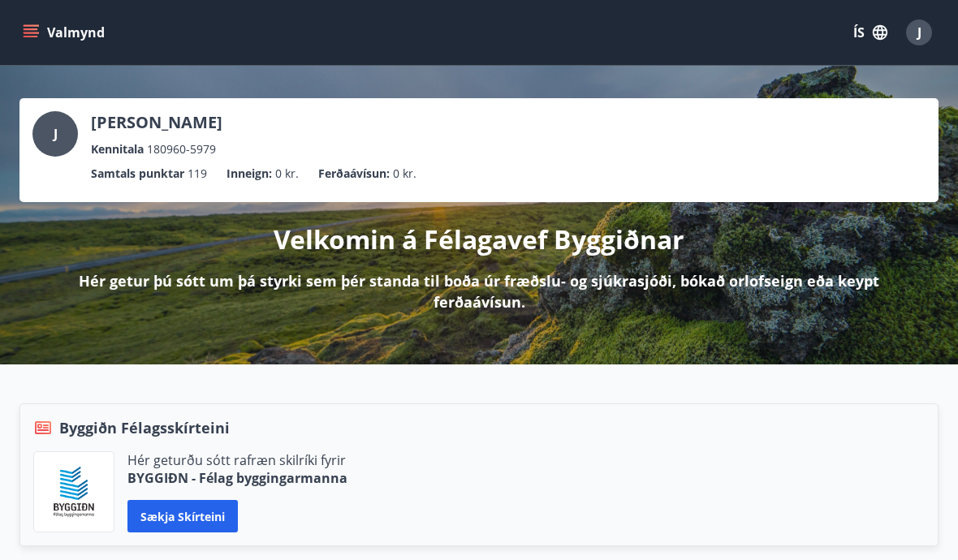 The width and height of the screenshot is (958, 560). I want to click on p: Ferðaávísun :, so click(354, 174).